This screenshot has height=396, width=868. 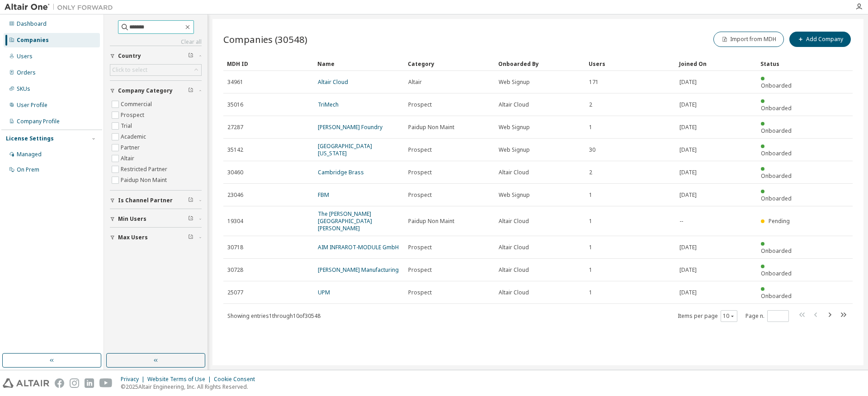 What do you see at coordinates (449, 64) in the screenshot?
I see `div: Category` at bounding box center [449, 64].